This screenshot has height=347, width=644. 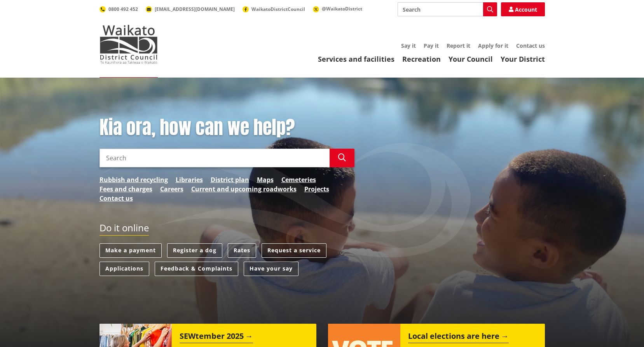 I want to click on a: Have your say, so click(x=271, y=268).